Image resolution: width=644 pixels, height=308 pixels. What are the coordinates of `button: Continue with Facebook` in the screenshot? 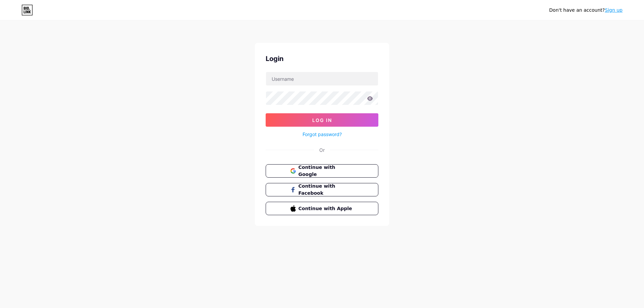 It's located at (322, 190).